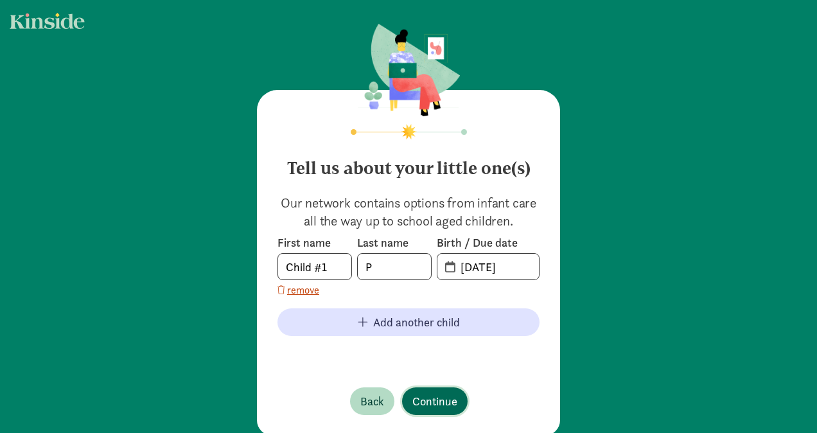 This screenshot has height=433, width=817. I want to click on button: Add another child, so click(409, 322).